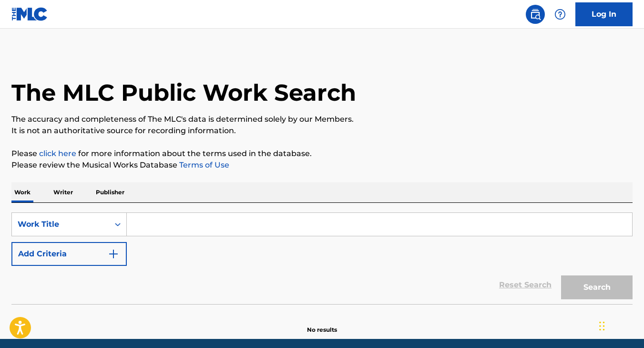  Describe the element at coordinates (602, 326) in the screenshot. I see `div: Drag` at that location.